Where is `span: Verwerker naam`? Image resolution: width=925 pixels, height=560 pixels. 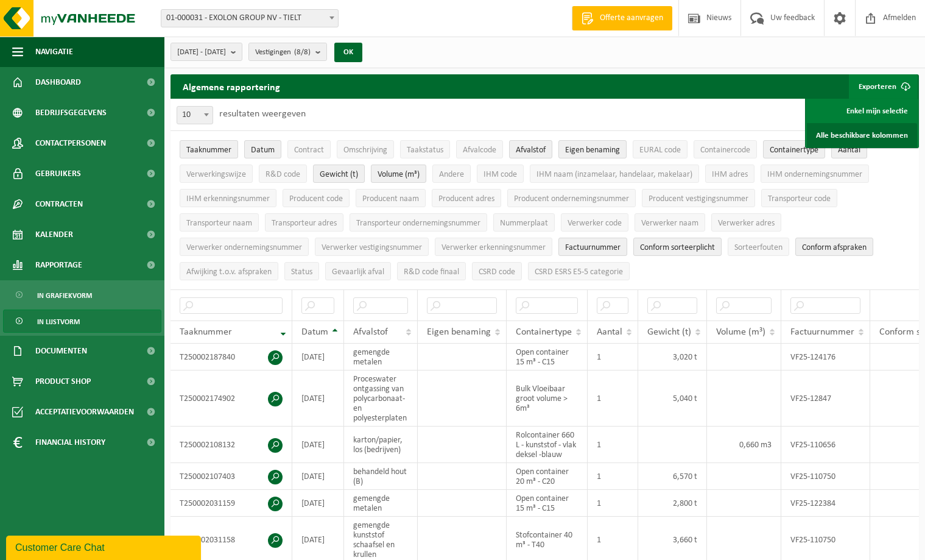 span: Verwerker naam is located at coordinates (670, 223).